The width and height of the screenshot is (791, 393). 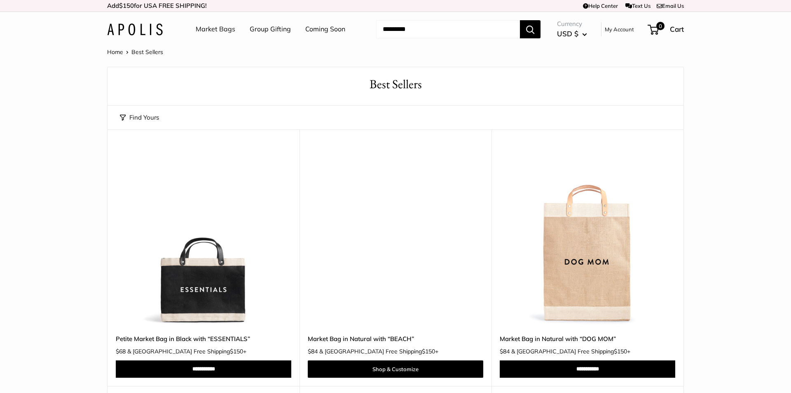 I want to click on img: Apolis, so click(x=135, y=29).